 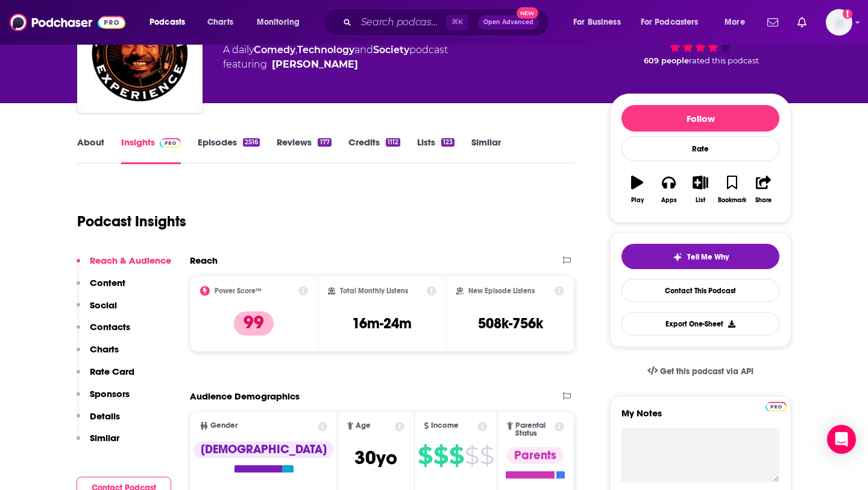 I want to click on p: Social, so click(x=103, y=305).